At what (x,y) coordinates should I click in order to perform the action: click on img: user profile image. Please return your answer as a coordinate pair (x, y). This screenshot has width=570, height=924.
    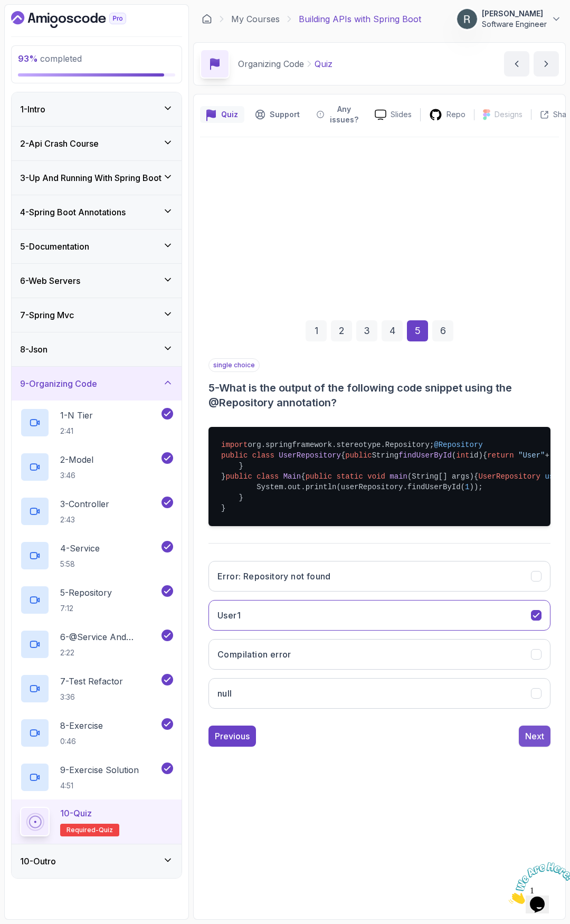
    Looking at the image, I should click on (467, 19).